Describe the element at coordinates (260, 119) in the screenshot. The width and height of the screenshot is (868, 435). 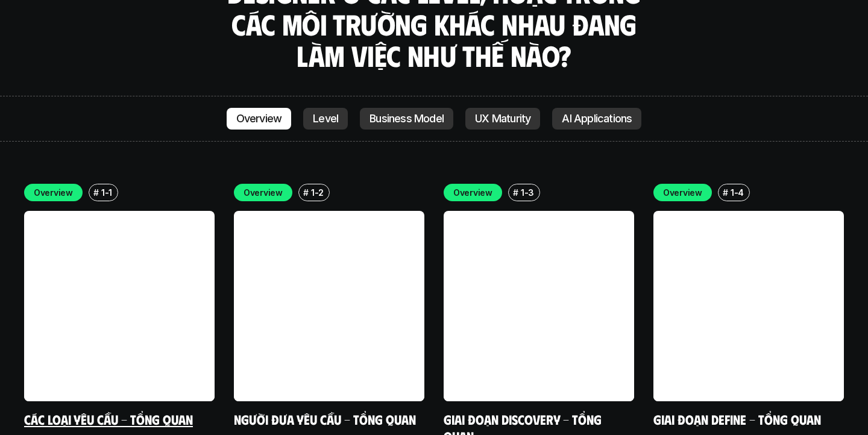
I see `a: Overview` at that location.